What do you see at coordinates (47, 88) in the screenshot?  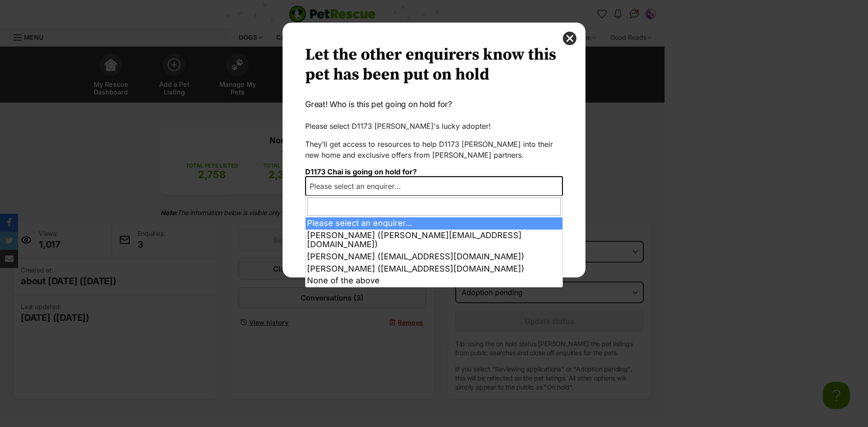 I see `div: Why RS Is the Go-To for Industrial Innovation` at bounding box center [47, 88].